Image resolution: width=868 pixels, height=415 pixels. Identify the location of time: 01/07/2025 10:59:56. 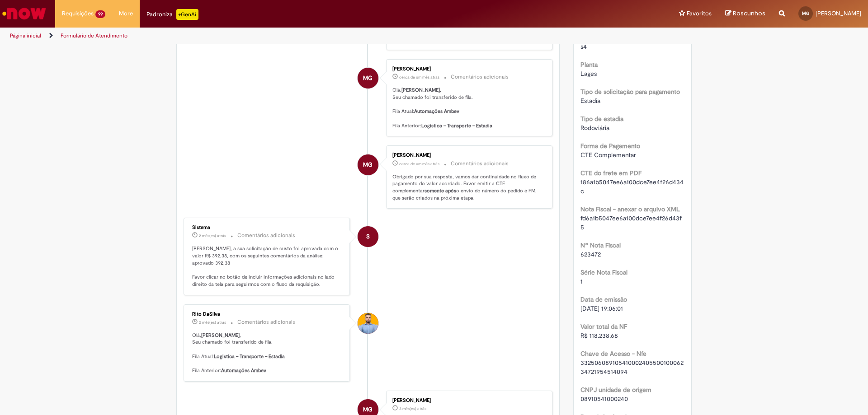
(413, 409).